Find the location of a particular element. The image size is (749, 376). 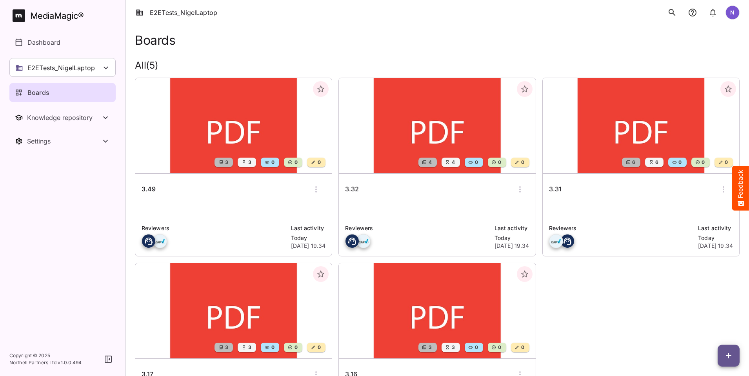

a: Boards is located at coordinates (62, 93).